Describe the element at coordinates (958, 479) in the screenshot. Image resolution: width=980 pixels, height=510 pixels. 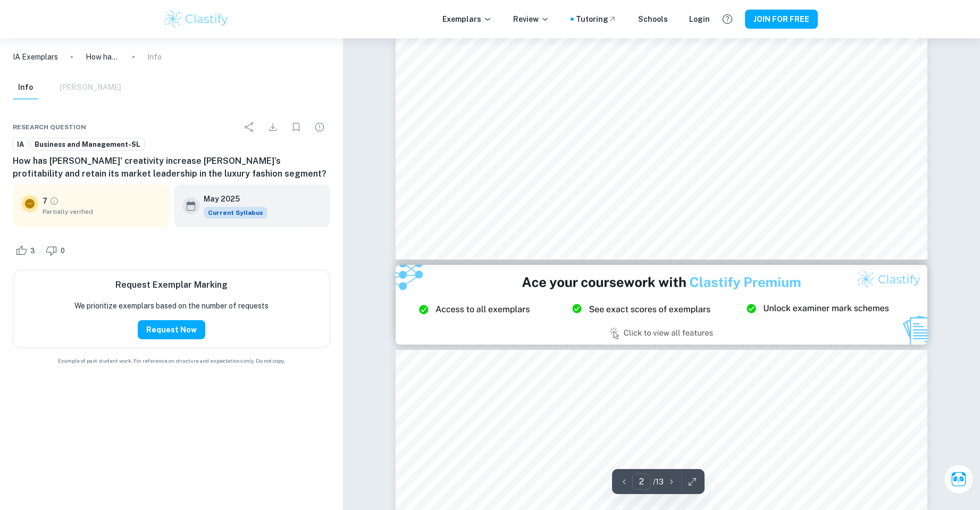
I see `button: Ask Clai` at that location.